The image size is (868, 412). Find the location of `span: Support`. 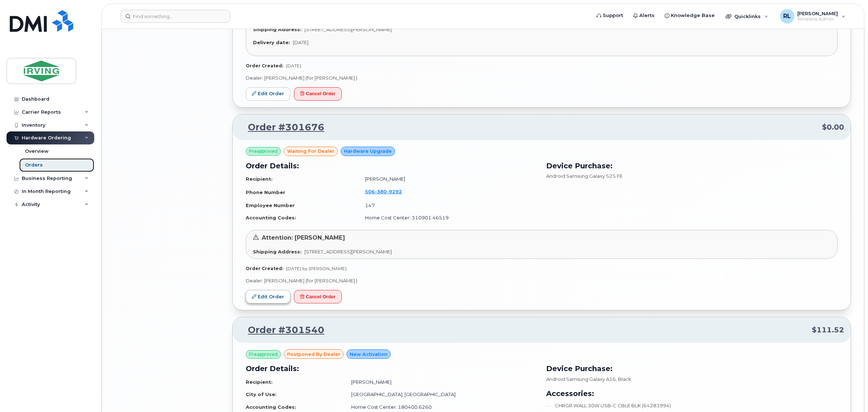

span: Support is located at coordinates (613, 15).